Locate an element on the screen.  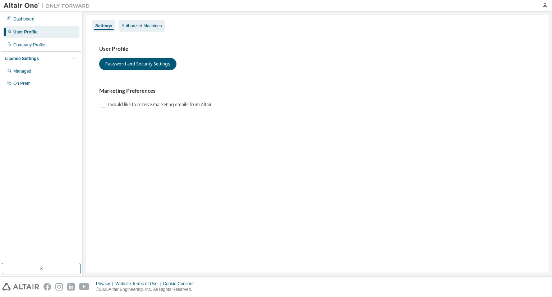
div: Privacy is located at coordinates (106, 283).